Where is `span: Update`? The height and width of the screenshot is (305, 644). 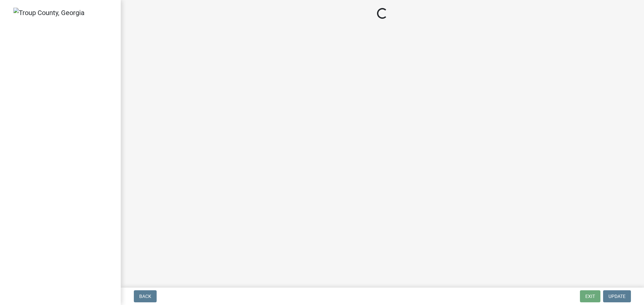
span: Update is located at coordinates (617, 297).